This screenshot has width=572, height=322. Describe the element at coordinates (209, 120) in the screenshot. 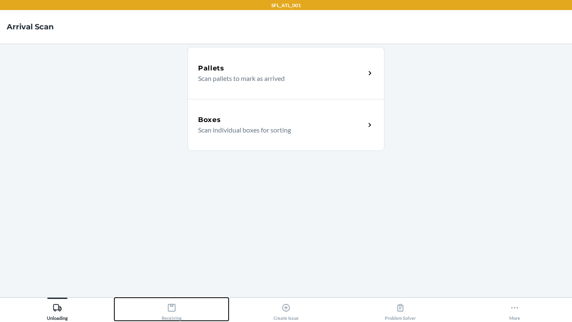

I see `h5: Boxes` at that location.